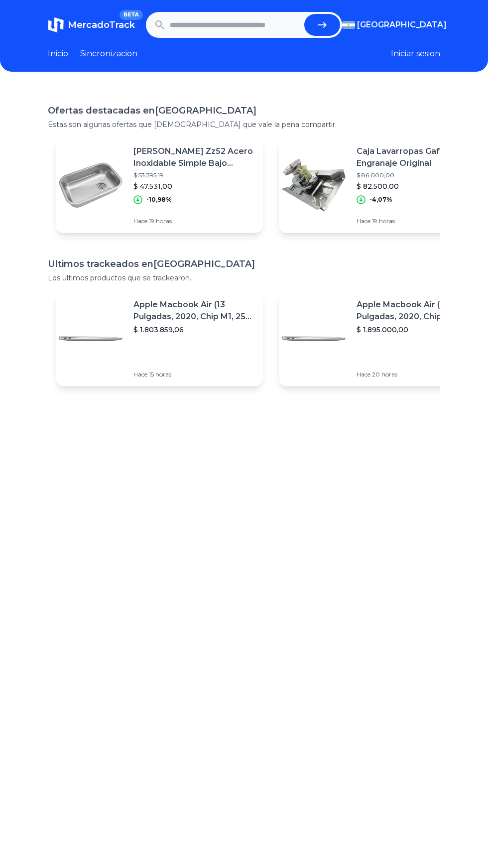  Describe the element at coordinates (244, 278) in the screenshot. I see `p: Los ultimos productos que se trackearon.` at that location.